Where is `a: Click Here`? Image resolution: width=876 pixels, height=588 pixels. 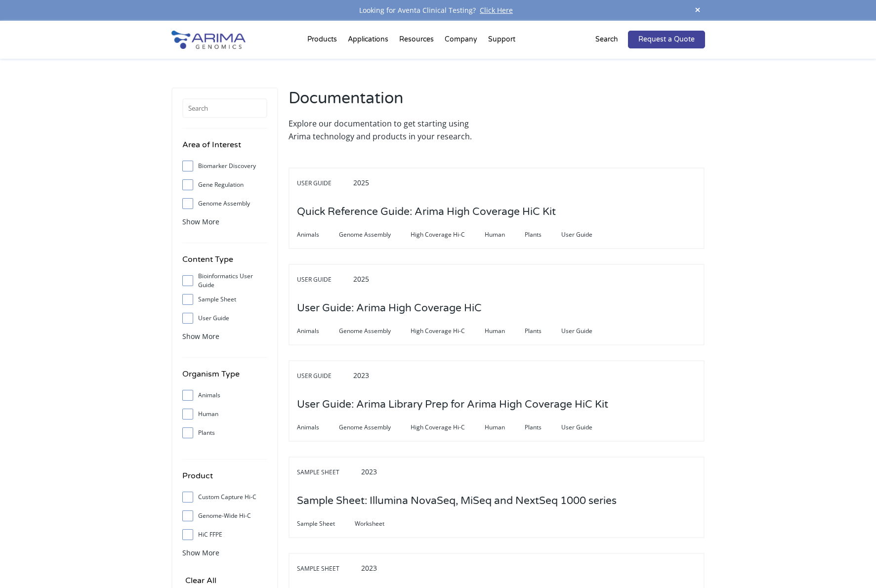
a: Click Here is located at coordinates (496, 10).